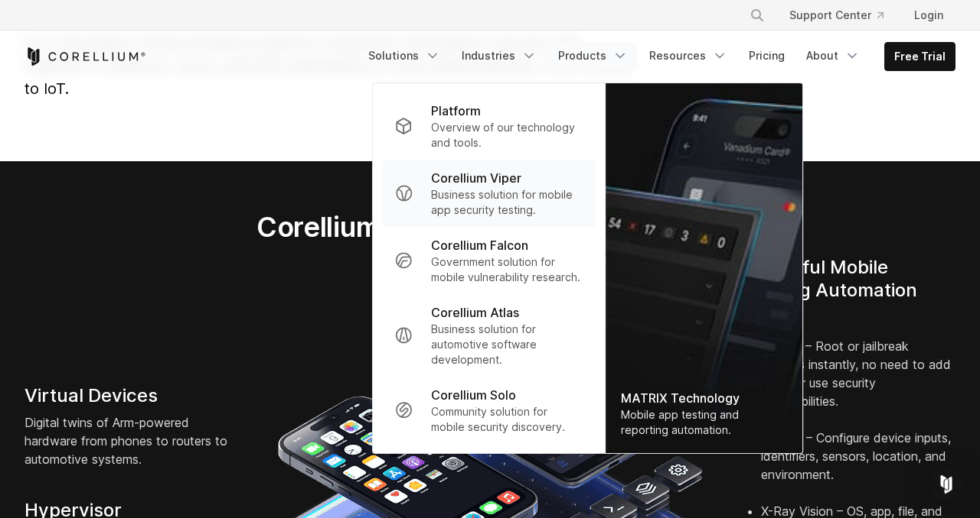 This screenshot has width=980, height=518. What do you see at coordinates (507, 135) in the screenshot?
I see `p: Overview of our technology and tools.` at bounding box center [507, 135].